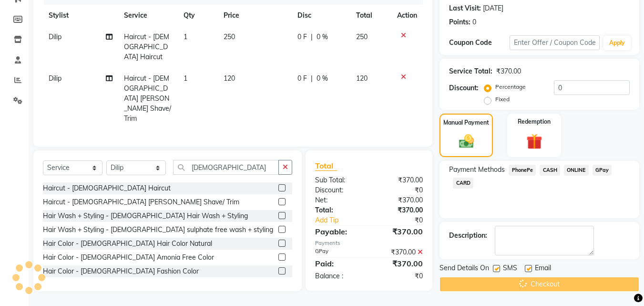 Image resolution: width=644 pixels, height=306 pixels. I want to click on label: Manual Payment, so click(466, 123).